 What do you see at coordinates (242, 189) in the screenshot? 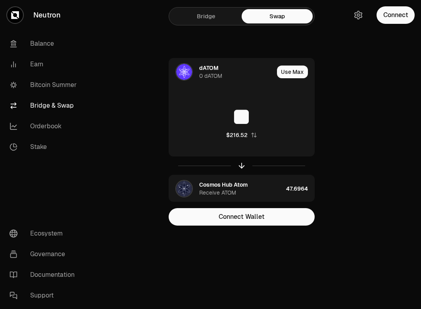
I see `button: ATOM LogoCosmos Hub AtomReceive ATOM47.6964` at bounding box center [242, 189].